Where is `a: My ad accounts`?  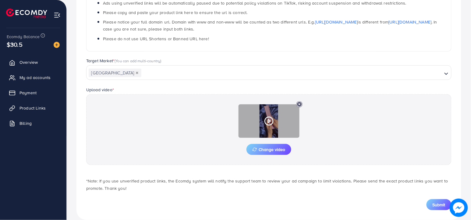 a: My ad accounts is located at coordinates (33, 77).